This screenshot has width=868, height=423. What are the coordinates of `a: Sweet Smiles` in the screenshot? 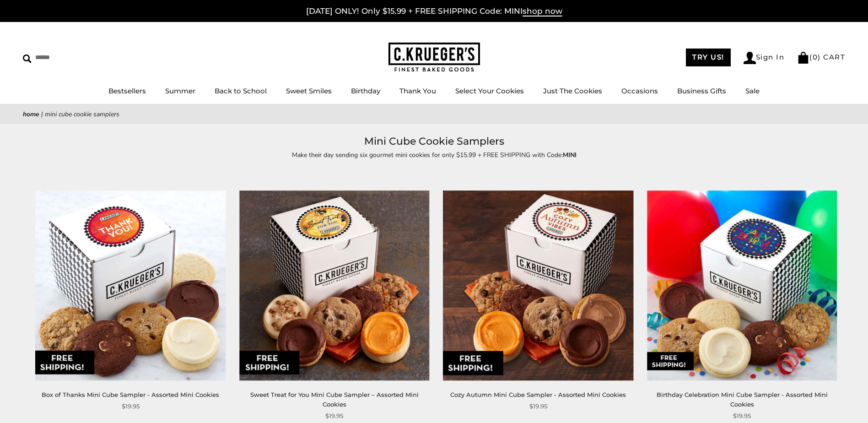 It's located at (309, 91).